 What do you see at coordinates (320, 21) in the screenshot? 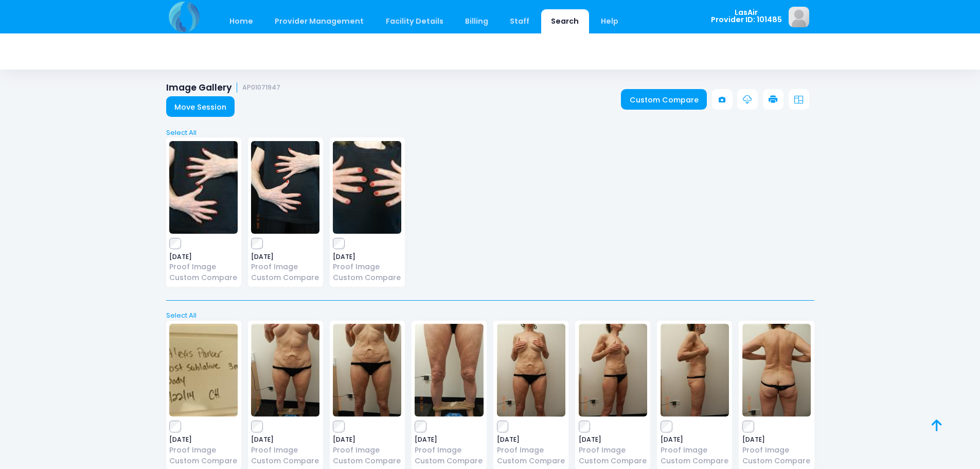
I see `a: Provider Management` at bounding box center [320, 21].